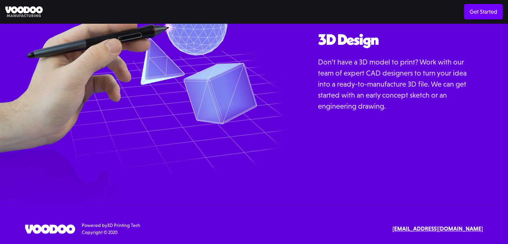 This screenshot has height=244, width=508. Describe the element at coordinates (111, 229) in the screenshot. I see `div: Powered by Copyright © 2020` at that location.